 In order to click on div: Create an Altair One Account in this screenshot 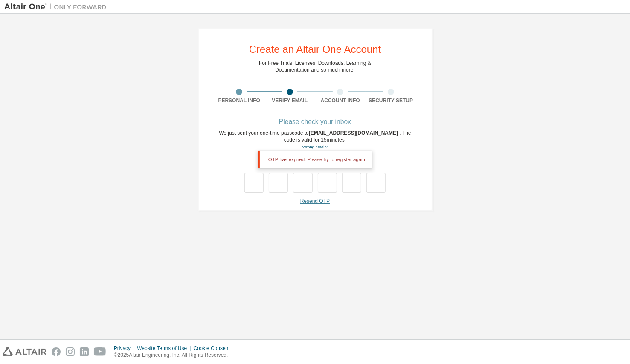, I will do `click(315, 50)`.